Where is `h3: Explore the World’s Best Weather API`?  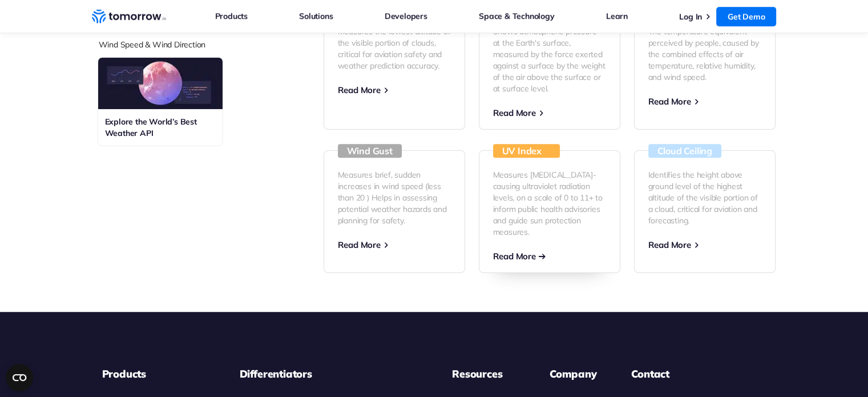
h3: Explore the World’s Best Weather API is located at coordinates (161, 127).